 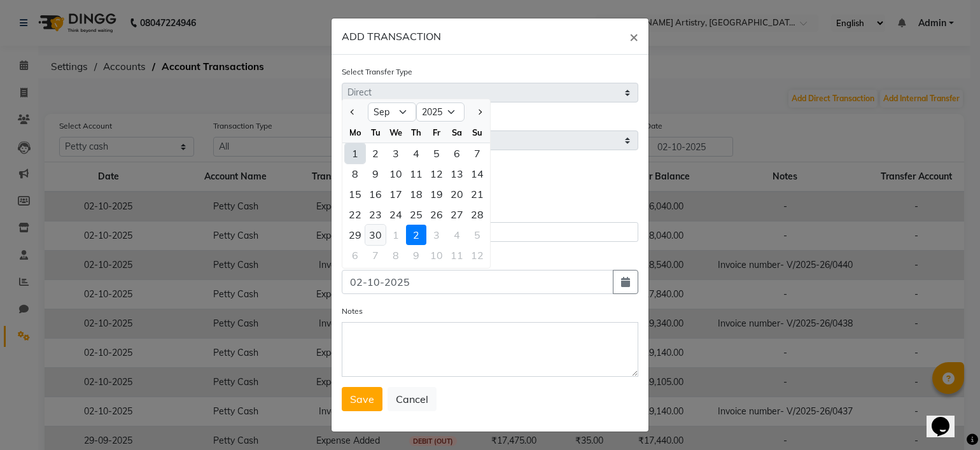 What do you see at coordinates (355, 194) in the screenshot?
I see `div: Monday, September 15, 2025` at bounding box center [355, 194].